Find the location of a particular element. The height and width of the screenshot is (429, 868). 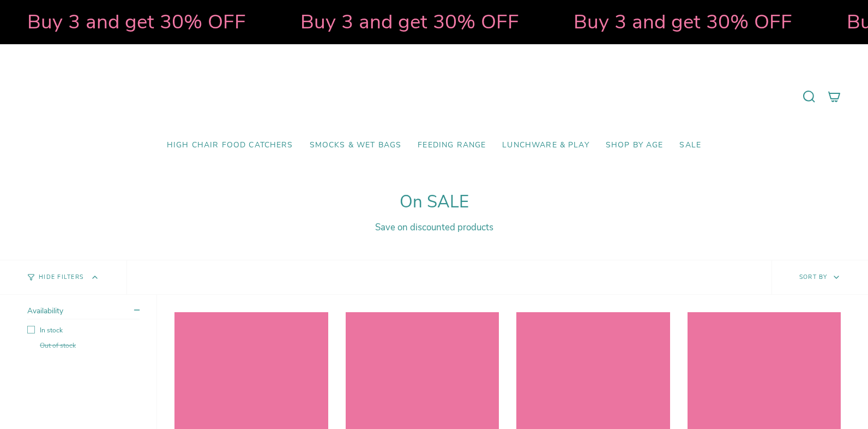

label: In stock is located at coordinates (83, 330).